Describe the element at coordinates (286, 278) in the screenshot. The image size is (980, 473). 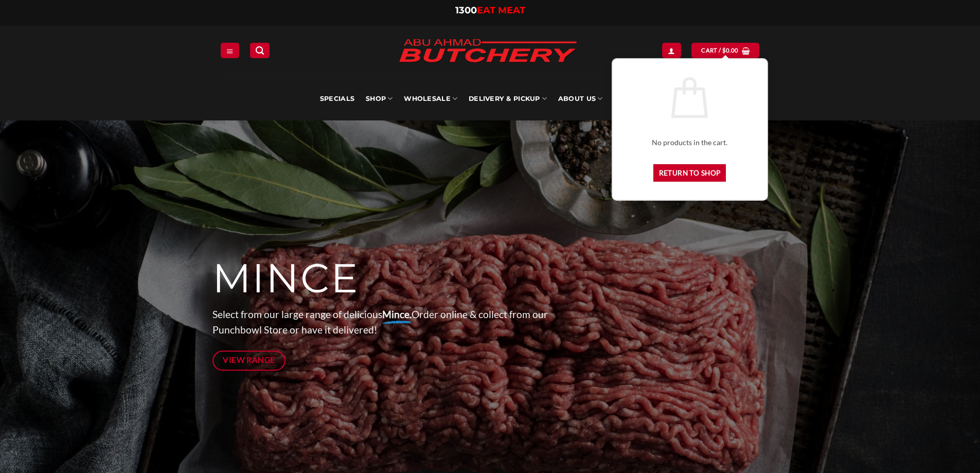
I see `span: MINCE` at that location.